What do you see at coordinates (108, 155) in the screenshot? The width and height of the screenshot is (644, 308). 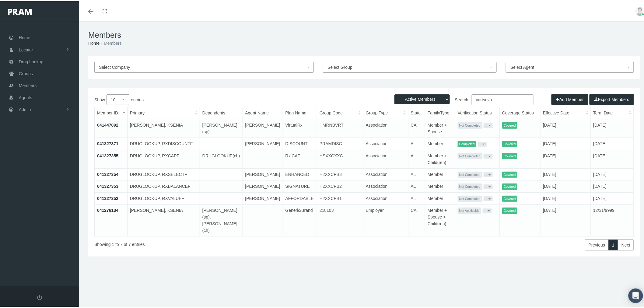 I see `a: 041327355` at bounding box center [108, 155].